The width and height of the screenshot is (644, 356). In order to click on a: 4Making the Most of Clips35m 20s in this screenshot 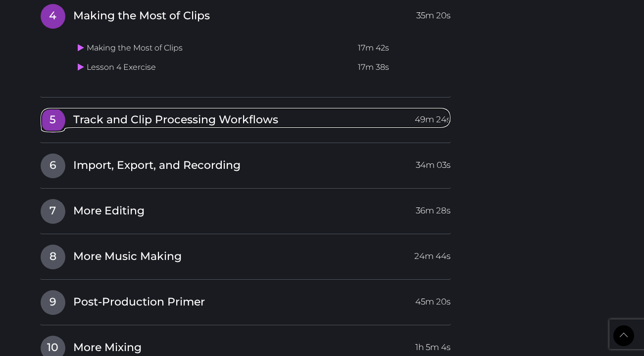, I will do `click(246, 14)`.